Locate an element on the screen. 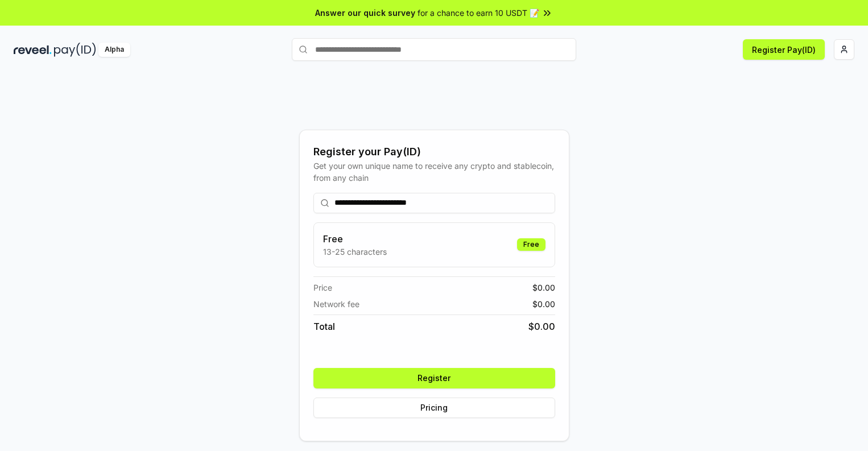  span: Answer our quick survey is located at coordinates (365, 12).